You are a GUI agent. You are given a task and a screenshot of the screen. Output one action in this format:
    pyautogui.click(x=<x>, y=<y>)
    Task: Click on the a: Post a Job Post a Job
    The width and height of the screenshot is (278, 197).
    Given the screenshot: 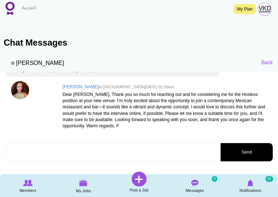 What is the action you would take?
    pyautogui.click(x=139, y=182)
    